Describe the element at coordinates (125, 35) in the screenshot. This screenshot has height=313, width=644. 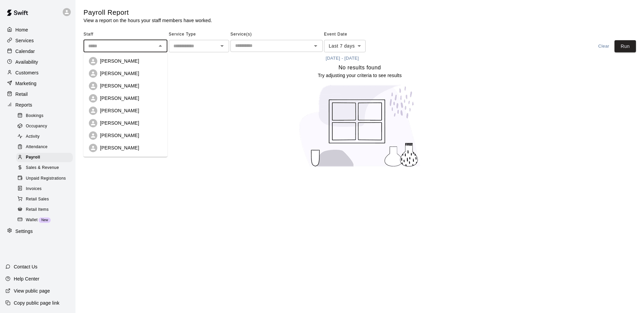
I see `span: Staff` at that location.